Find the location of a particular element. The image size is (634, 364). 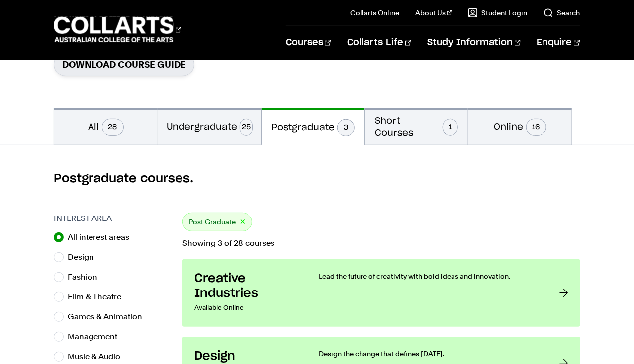

a: Collarts Life is located at coordinates (379, 43).